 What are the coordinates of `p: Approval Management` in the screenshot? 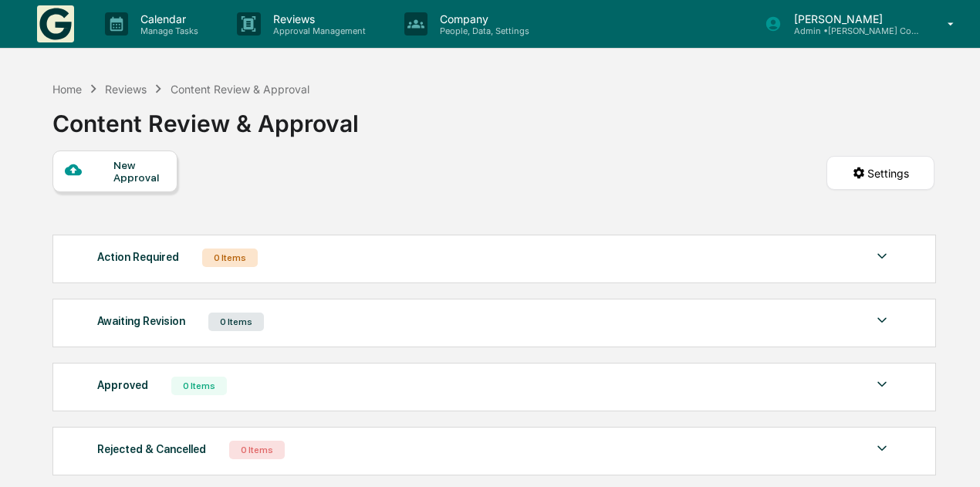 It's located at (317, 31).